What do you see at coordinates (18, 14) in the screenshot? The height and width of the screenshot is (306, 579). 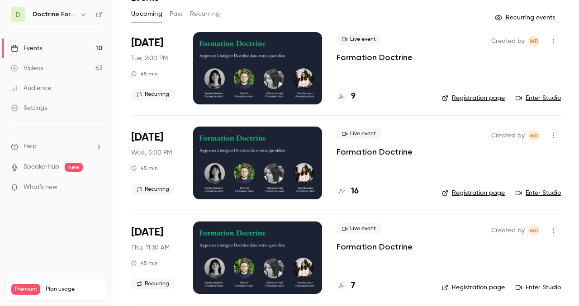 I see `span: D` at bounding box center [18, 14].